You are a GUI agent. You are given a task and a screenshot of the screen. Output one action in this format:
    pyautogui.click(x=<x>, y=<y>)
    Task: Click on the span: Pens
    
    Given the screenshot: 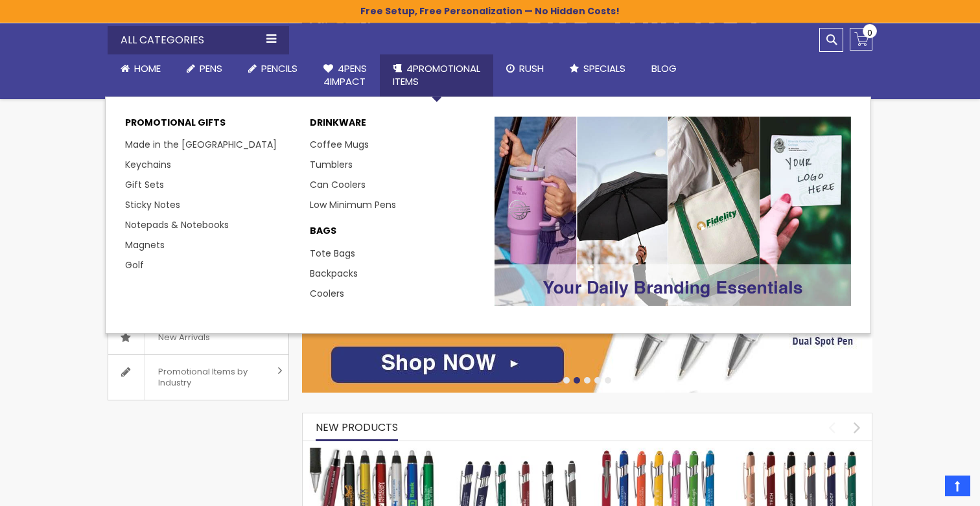 What is the action you would take?
    pyautogui.click(x=211, y=68)
    